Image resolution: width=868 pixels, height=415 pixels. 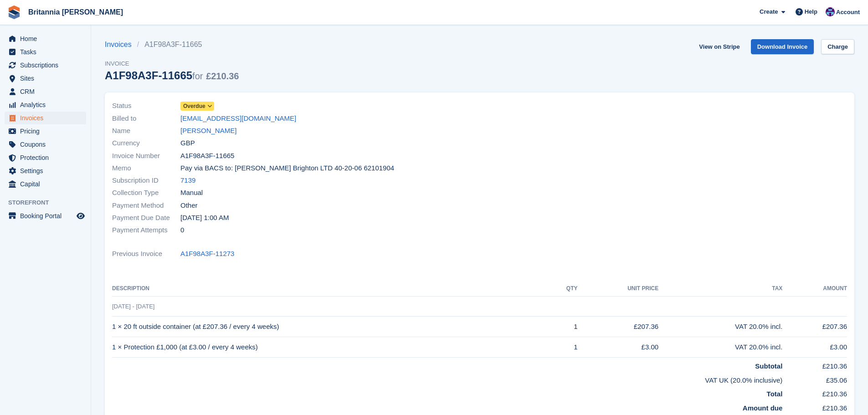 I want to click on span: Home, so click(x=47, y=39).